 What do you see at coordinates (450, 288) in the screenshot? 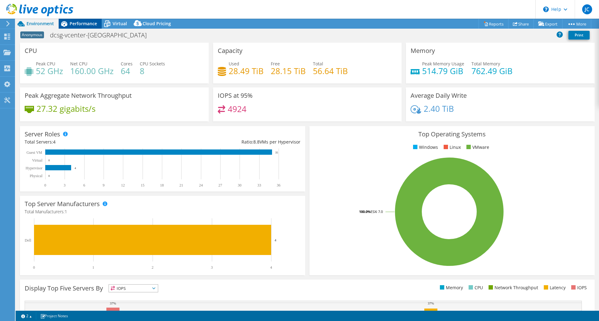
I see `li: Memory` at bounding box center [450, 288].